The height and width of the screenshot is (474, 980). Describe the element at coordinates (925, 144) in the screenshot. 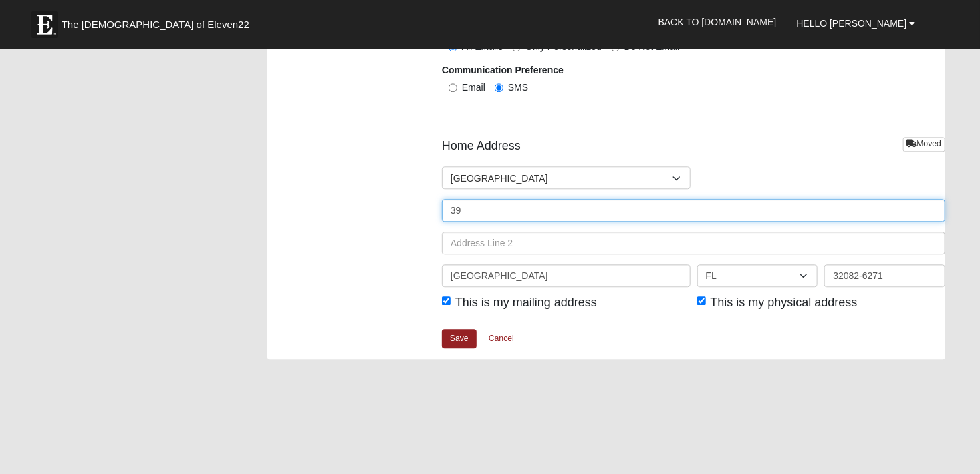

I see `a: Moved` at that location.